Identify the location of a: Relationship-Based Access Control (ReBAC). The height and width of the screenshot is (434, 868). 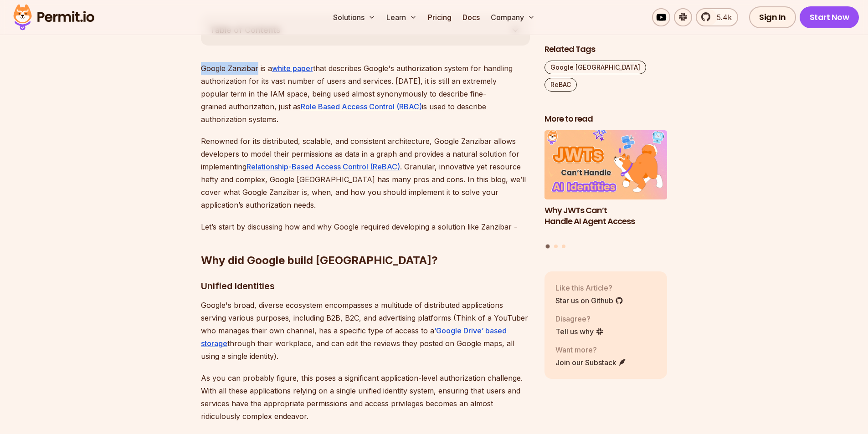
(323, 167).